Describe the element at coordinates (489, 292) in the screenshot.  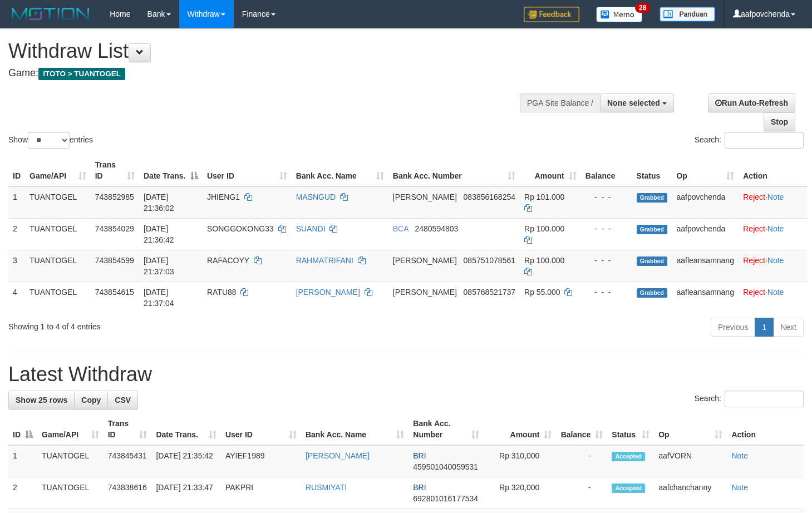
I see `span: Copy 085768521737 to clipboard` at that location.